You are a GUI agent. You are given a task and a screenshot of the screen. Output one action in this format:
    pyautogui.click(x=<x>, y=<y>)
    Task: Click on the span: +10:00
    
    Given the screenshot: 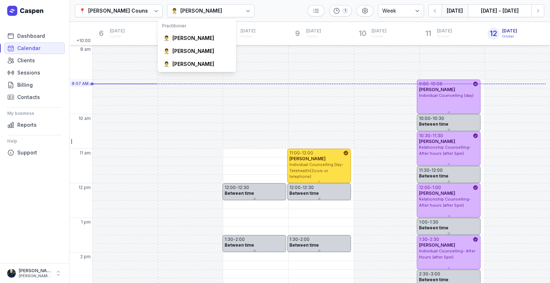 What is the action you would take?
    pyautogui.click(x=84, y=41)
    